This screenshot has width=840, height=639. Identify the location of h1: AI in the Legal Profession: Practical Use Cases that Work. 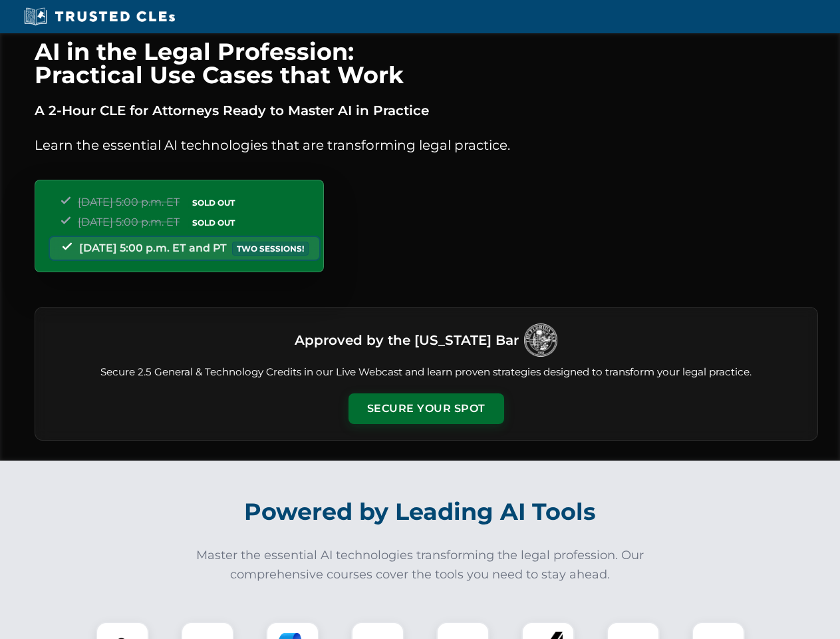
(427, 63).